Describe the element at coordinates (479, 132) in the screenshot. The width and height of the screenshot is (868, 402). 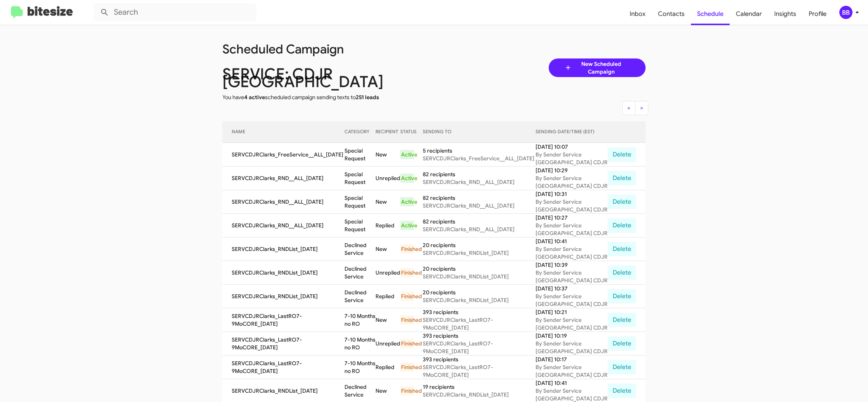
I see `th: SENDING TO` at that location.